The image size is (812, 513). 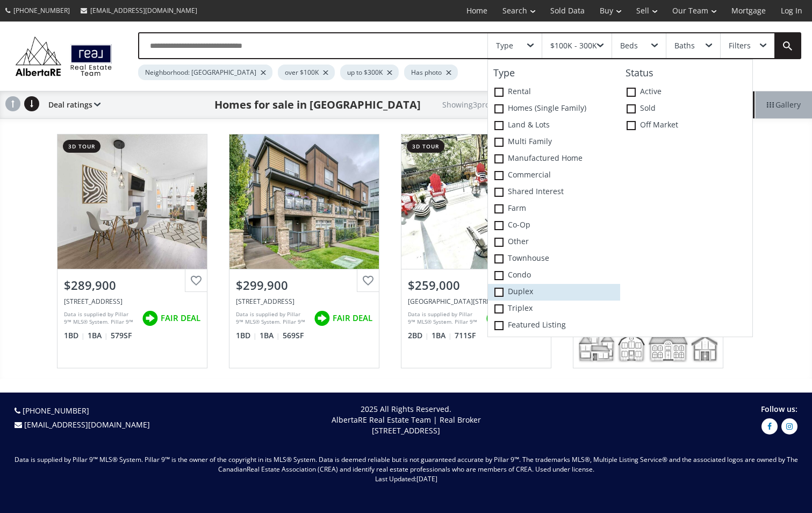 What do you see at coordinates (306, 72) in the screenshot?
I see `div: over $100K` at bounding box center [306, 72].